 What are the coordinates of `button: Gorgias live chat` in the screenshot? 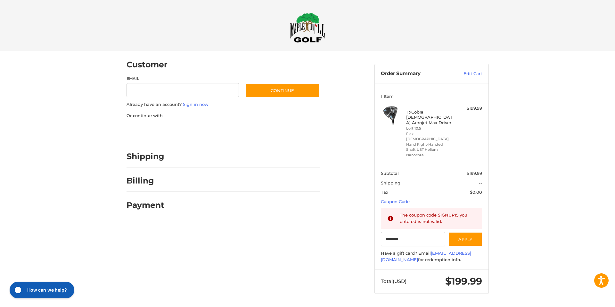 It's located at (36, 11).